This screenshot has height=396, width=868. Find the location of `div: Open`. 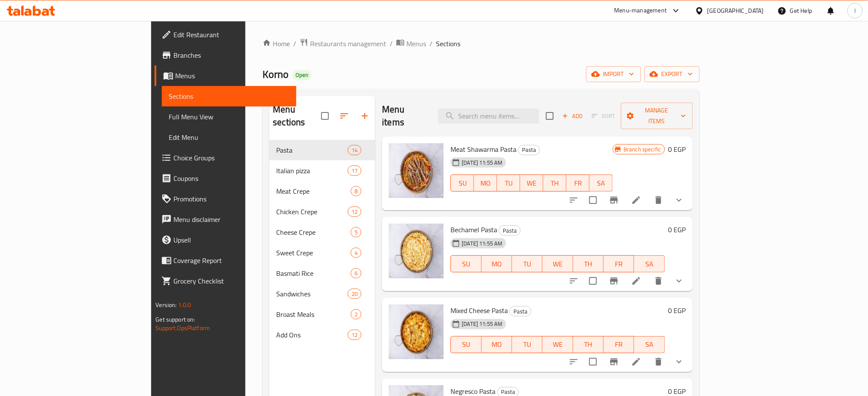

div: Open is located at coordinates (302, 75).